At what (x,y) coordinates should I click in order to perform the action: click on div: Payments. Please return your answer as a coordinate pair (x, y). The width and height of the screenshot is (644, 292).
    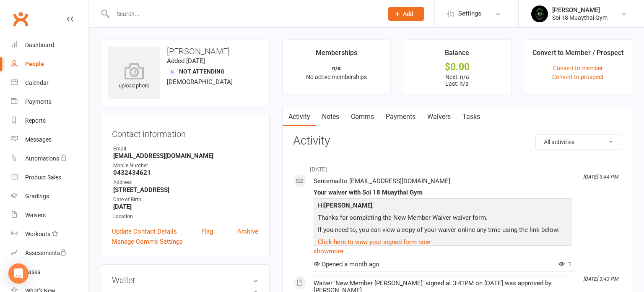
    Looking at the image, I should click on (38, 102).